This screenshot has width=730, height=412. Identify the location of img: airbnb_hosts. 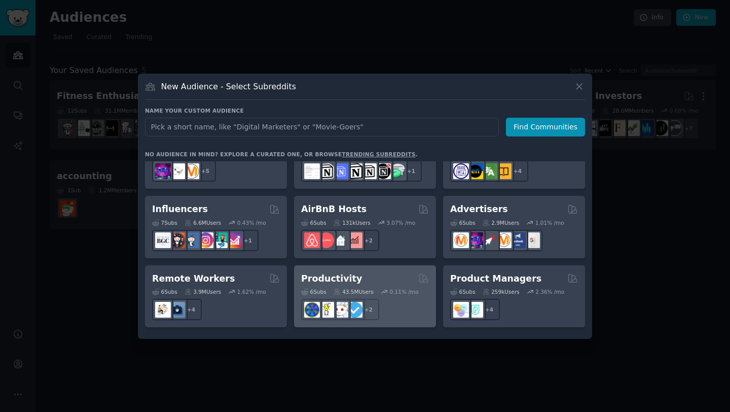
(312, 240).